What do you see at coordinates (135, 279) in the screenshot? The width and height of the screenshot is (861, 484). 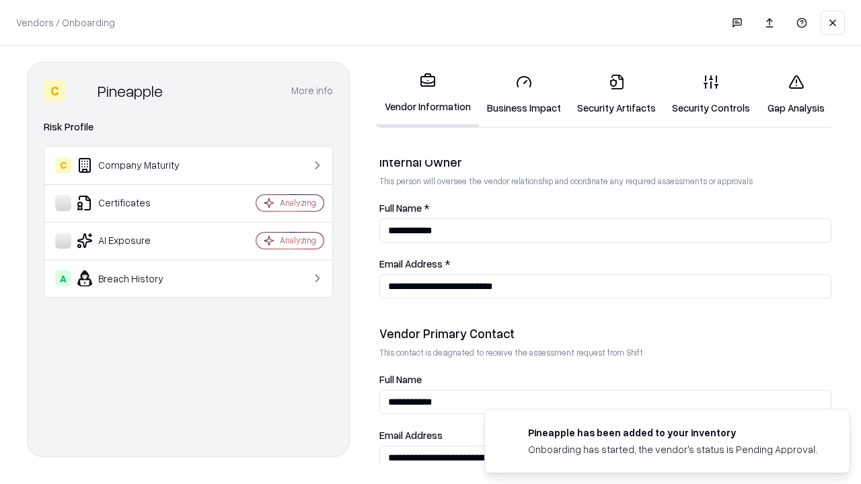 I see `div: Breach History` at bounding box center [135, 279].